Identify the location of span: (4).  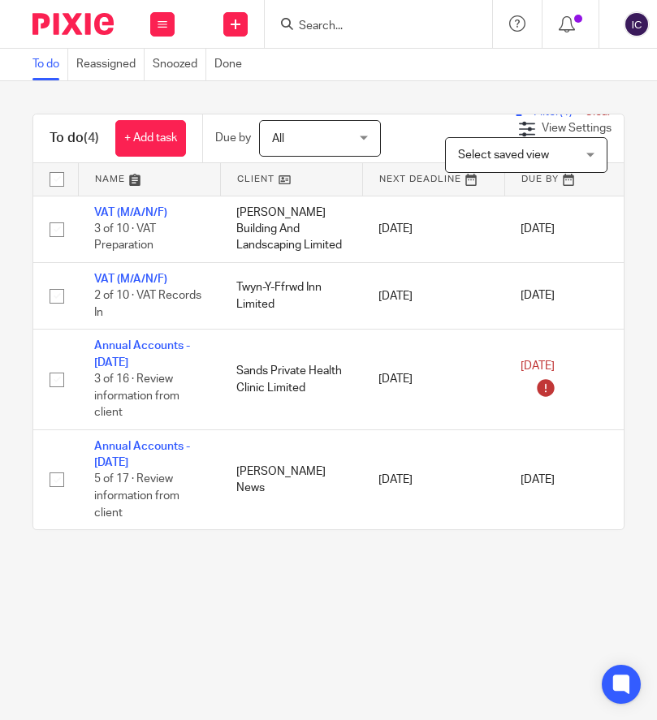
(91, 138).